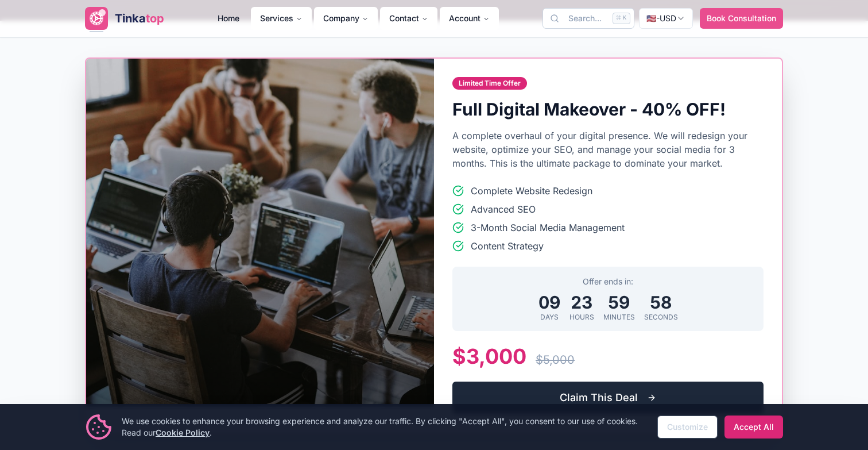  Describe the element at coordinates (608, 109) in the screenshot. I see `h2: Full Digital Makeover - 40% OFF!` at that location.